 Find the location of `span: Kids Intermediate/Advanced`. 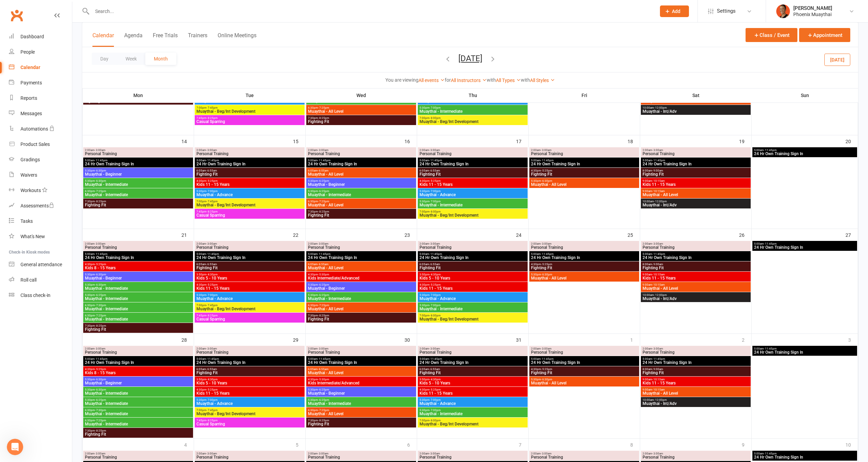

span: Kids Intermediate/Advanced is located at coordinates (361, 278).